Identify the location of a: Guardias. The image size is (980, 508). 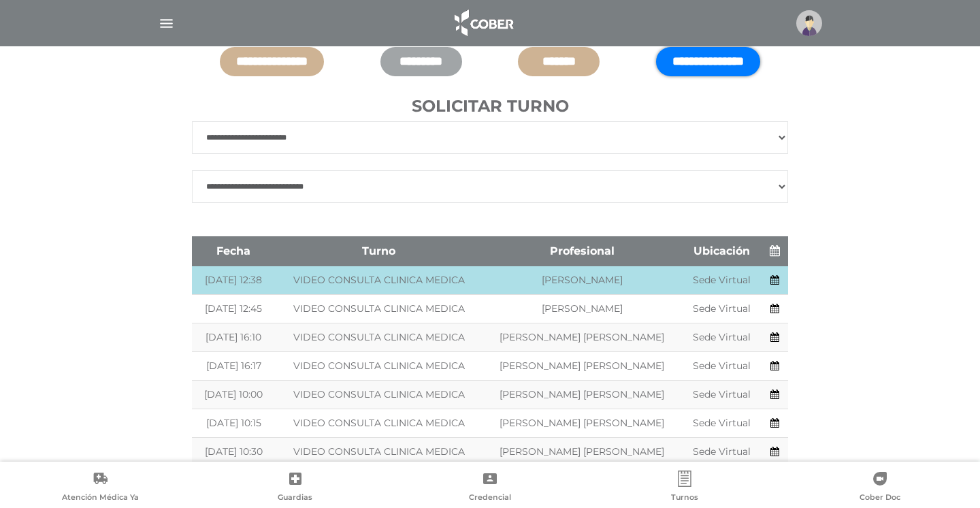
(295, 488).